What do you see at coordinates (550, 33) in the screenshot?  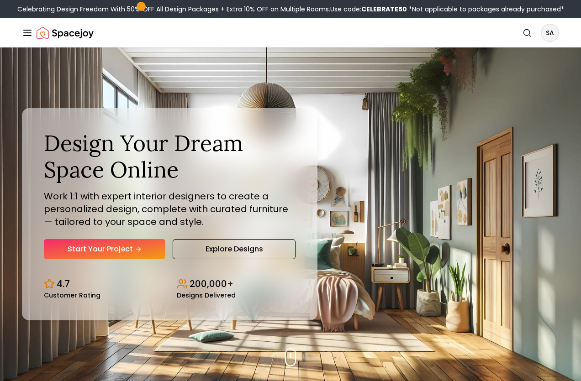 I see `span: SA` at bounding box center [550, 33].